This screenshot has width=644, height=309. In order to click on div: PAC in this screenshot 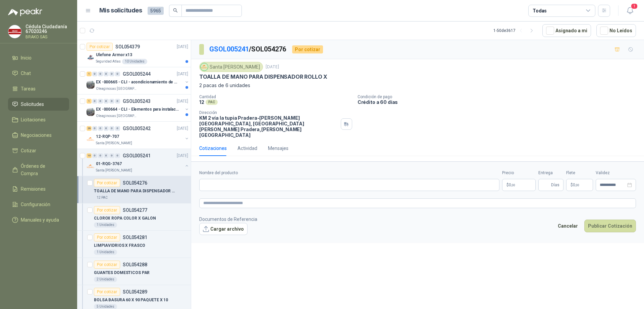, I will do `click(212, 102)`.